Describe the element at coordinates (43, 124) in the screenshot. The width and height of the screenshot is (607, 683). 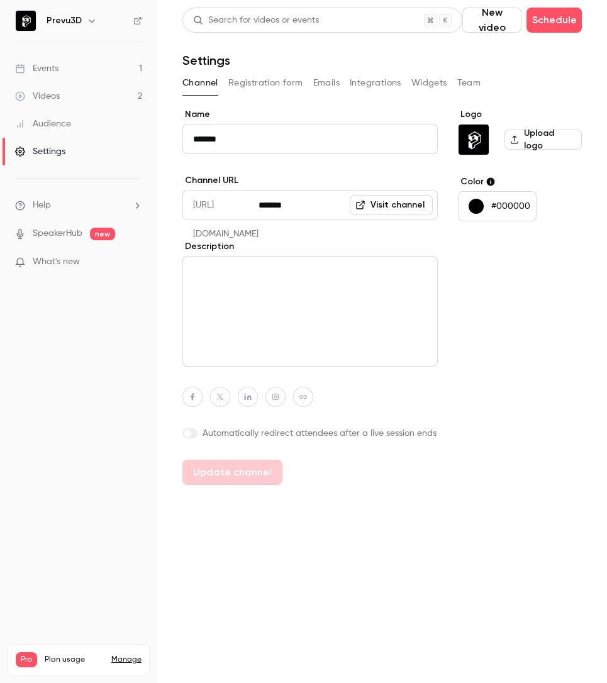
I see `div: Audience` at that location.